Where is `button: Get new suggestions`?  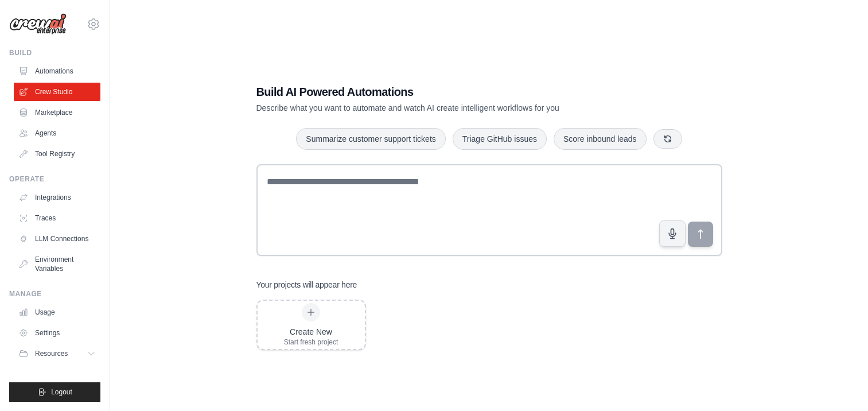 button: Get new suggestions is located at coordinates (668, 139).